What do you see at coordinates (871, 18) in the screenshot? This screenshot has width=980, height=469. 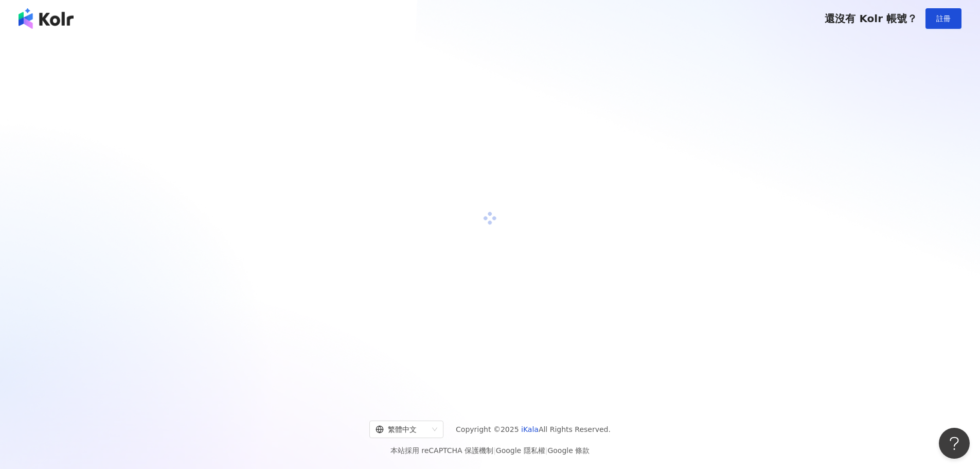 I see `span: 還沒有 Kolr 帳號？` at bounding box center [871, 18].